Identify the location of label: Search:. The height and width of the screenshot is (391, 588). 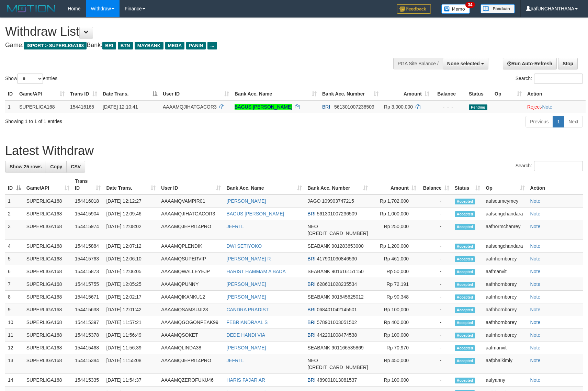
(549, 79).